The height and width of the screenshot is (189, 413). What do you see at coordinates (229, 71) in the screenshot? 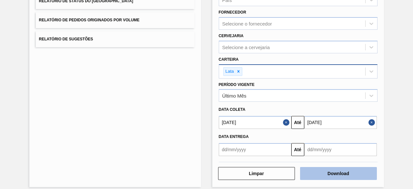
I see `div: Lata` at bounding box center [229, 71].